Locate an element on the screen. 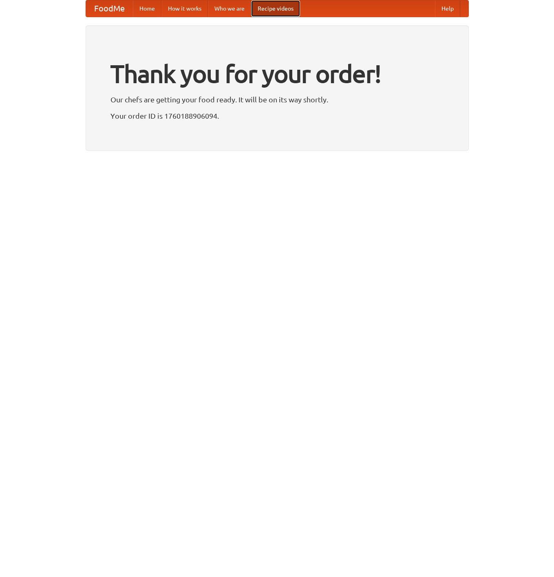 This screenshot has height=577, width=554. a: Home is located at coordinates (147, 9).